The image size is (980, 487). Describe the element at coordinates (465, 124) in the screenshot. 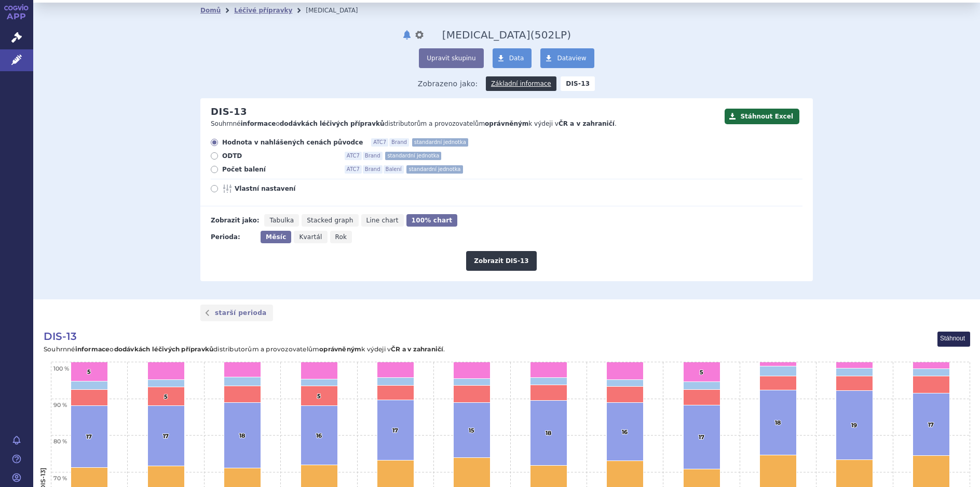

I see `p: Souhrnné o distributorům a provozovatelům k výdeji v .` at that location.